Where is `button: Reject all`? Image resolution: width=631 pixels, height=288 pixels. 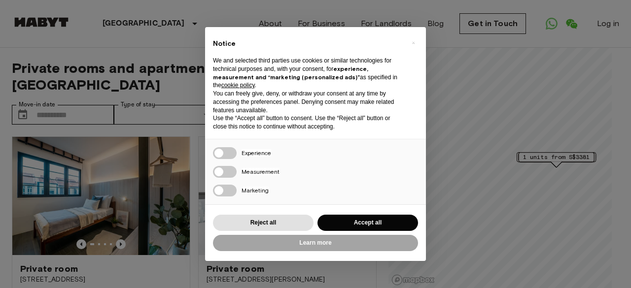
button: Reject all is located at coordinates (263, 223).